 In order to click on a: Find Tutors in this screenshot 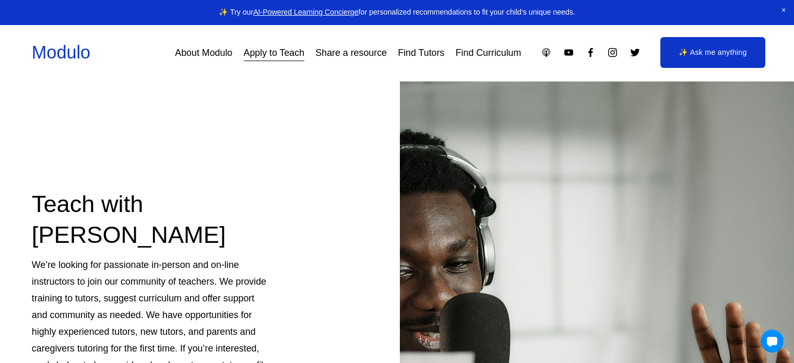, I will do `click(421, 53)`.